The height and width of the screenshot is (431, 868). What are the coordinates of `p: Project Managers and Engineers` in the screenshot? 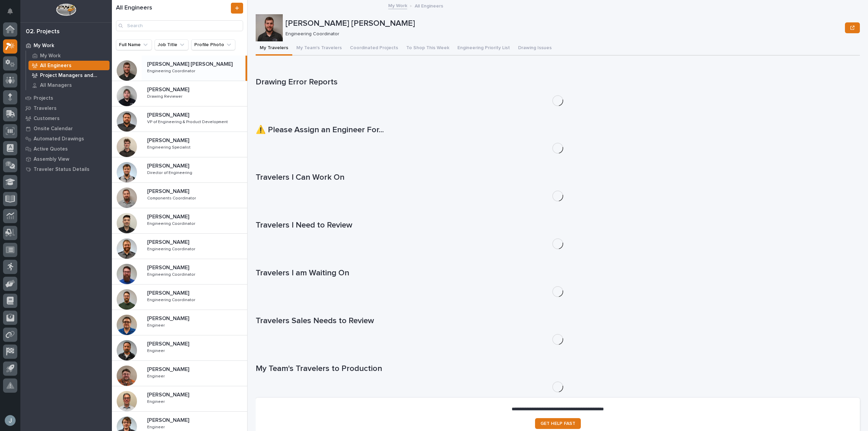 It's located at (73, 76).